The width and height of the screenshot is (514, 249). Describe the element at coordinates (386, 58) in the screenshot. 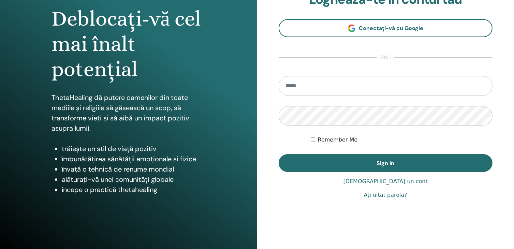

I see `span: sau` at that location.